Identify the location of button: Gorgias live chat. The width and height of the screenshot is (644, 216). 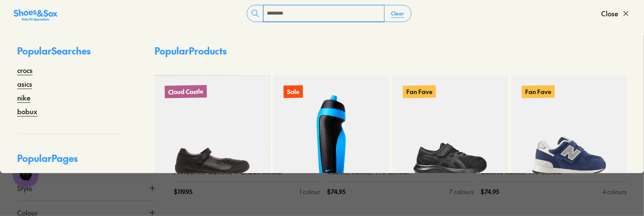
(17, 16).